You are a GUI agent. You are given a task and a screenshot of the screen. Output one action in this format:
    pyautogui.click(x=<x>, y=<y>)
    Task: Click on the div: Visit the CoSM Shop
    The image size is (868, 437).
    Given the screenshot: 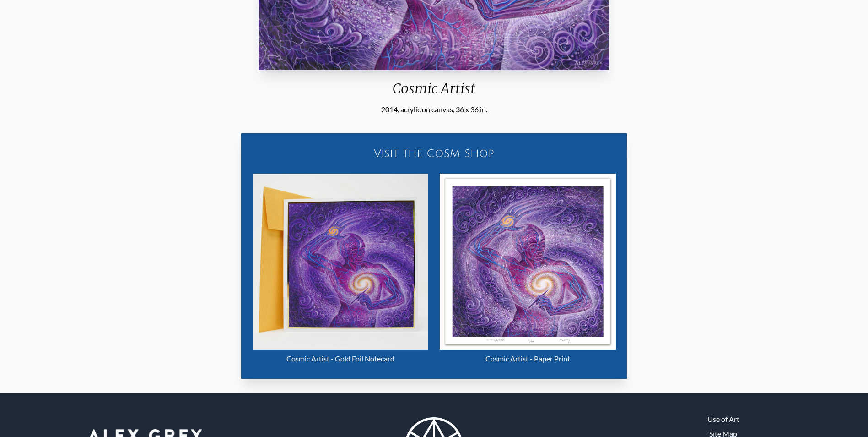 What is the action you would take?
    pyautogui.click(x=434, y=154)
    